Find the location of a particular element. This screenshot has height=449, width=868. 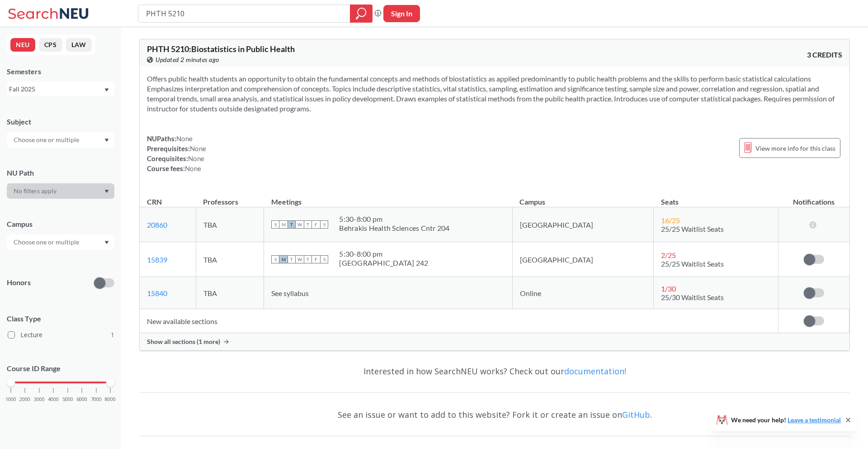

span: View more info for this class is located at coordinates (795, 148).